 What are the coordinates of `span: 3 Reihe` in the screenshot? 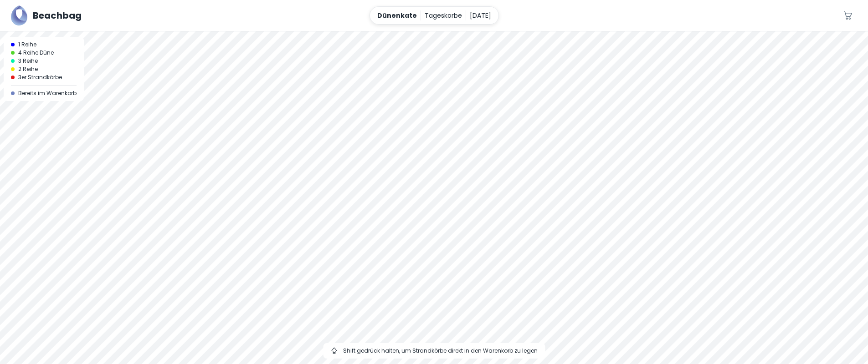 It's located at (28, 61).